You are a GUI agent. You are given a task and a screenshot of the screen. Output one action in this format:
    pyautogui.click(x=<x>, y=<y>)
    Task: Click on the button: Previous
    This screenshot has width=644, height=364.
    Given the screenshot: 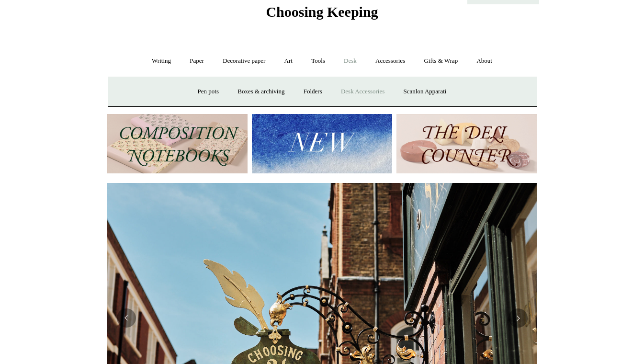 What is the action you would take?
    pyautogui.click(x=127, y=318)
    